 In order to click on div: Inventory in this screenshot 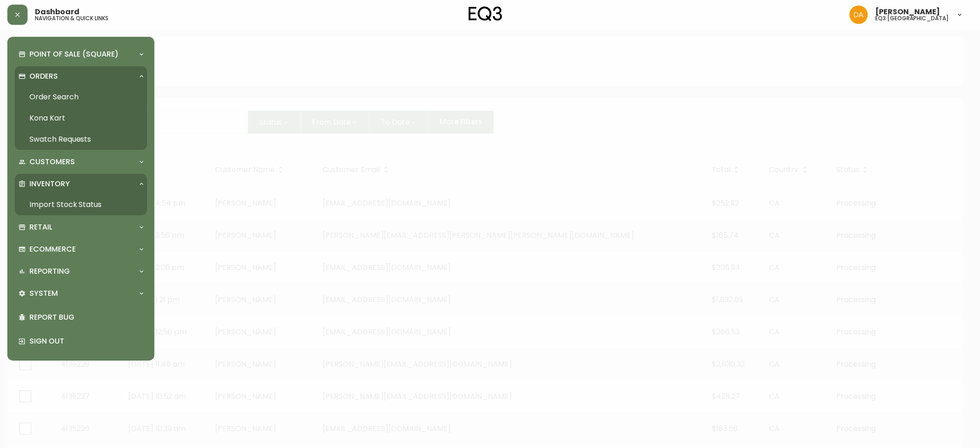, I will do `click(81, 184)`.